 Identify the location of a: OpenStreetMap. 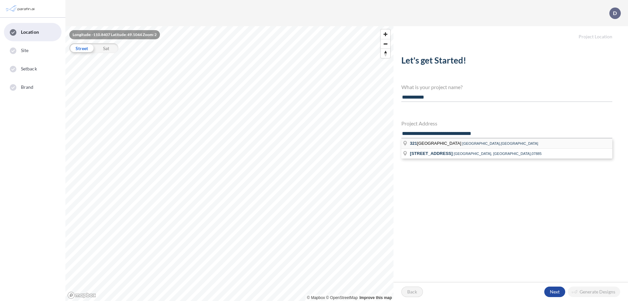
(342, 297).